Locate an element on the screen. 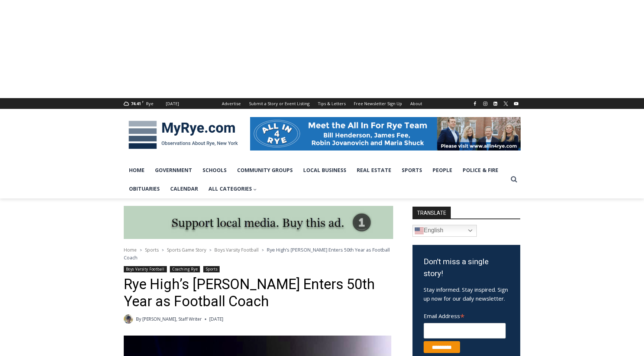 This screenshot has height=356, width=644. a: Calendar is located at coordinates (184, 189).